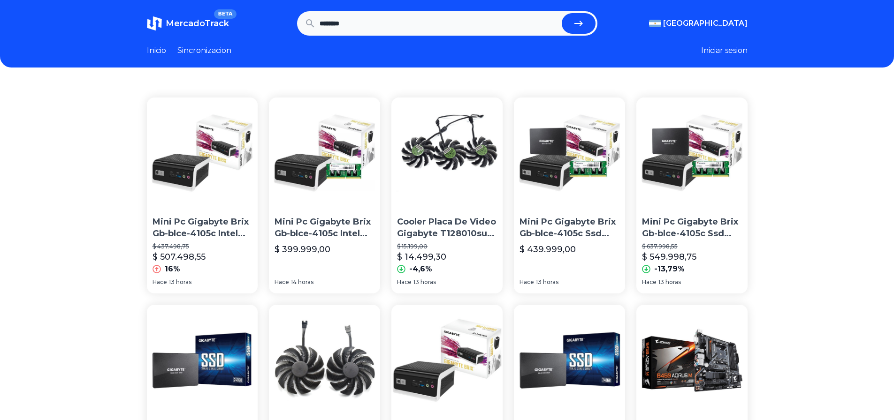  Describe the element at coordinates (420, 269) in the screenshot. I see `p: -4,6%` at that location.